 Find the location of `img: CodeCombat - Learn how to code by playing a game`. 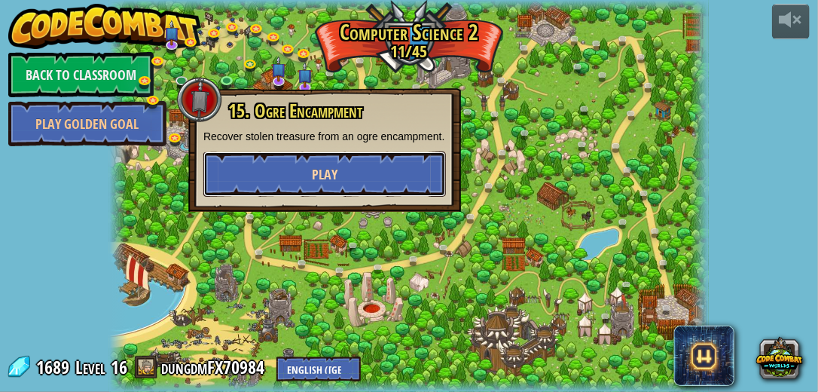

img: CodeCombat - Learn how to code by playing a game is located at coordinates (105, 26).